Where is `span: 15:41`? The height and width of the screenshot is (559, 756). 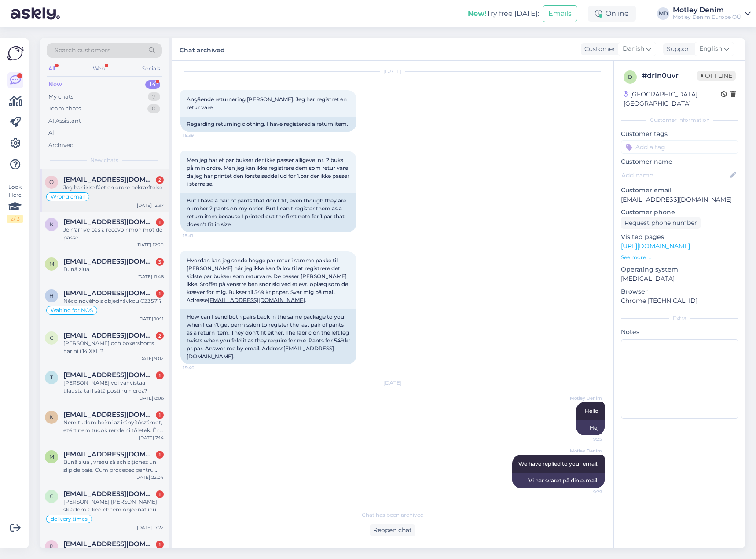 span: 15:41 is located at coordinates (199, 236).